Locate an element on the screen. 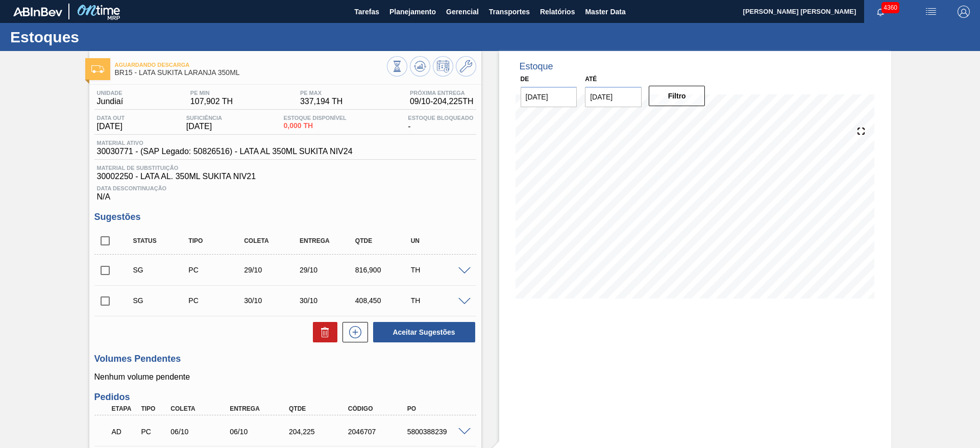 The height and width of the screenshot is (448, 980). button: Filtro is located at coordinates (677, 96).